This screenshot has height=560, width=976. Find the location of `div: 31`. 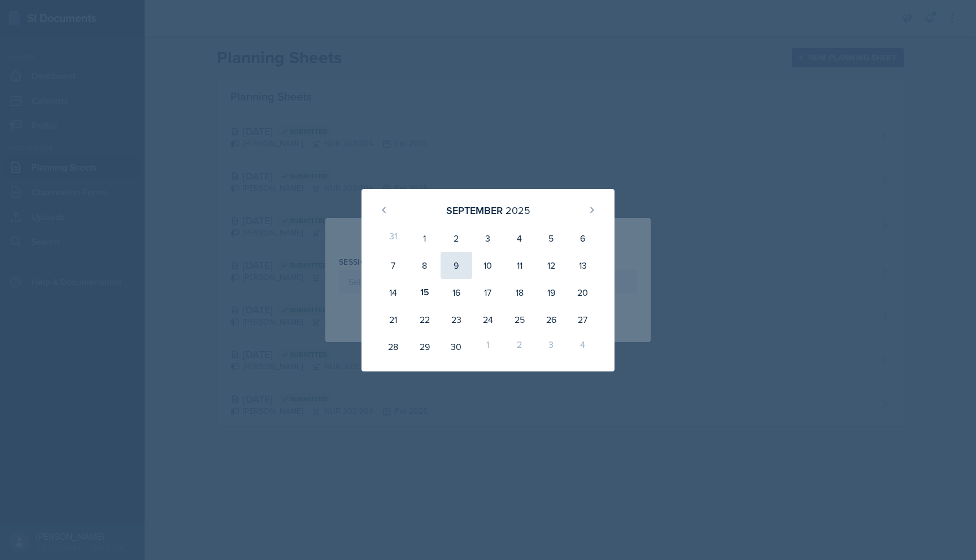

div: 31 is located at coordinates (393, 238).